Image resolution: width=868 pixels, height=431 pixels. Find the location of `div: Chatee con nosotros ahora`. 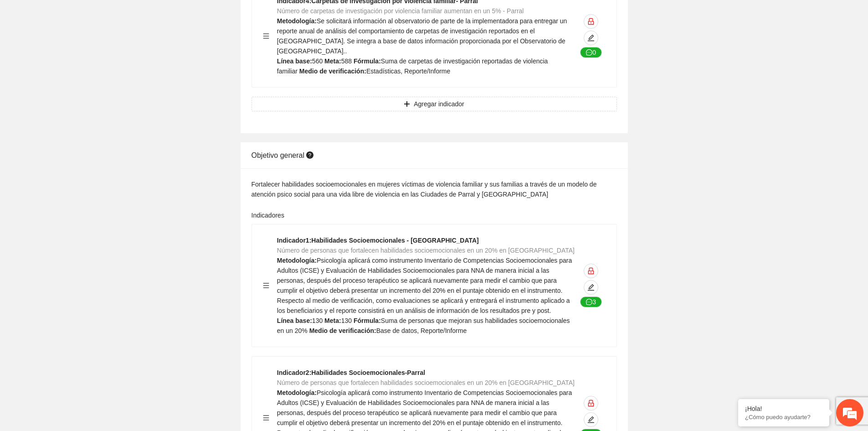

div: Chatee con nosotros ahora is located at coordinates (100, 53).